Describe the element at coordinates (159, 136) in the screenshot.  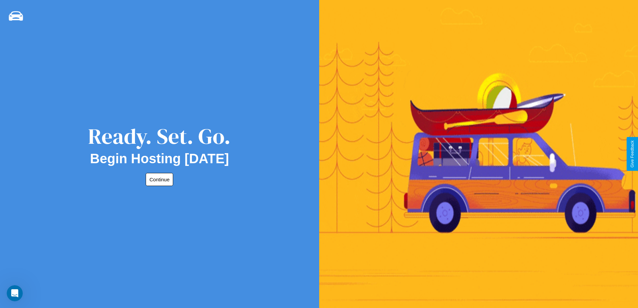
I see `div: Ready. Set. Go.` at that location.